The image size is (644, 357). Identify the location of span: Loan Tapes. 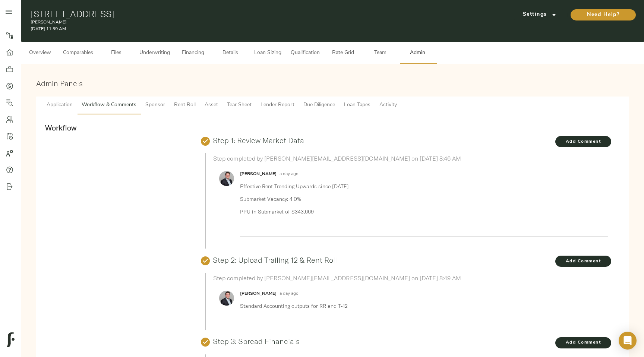
(357, 105).